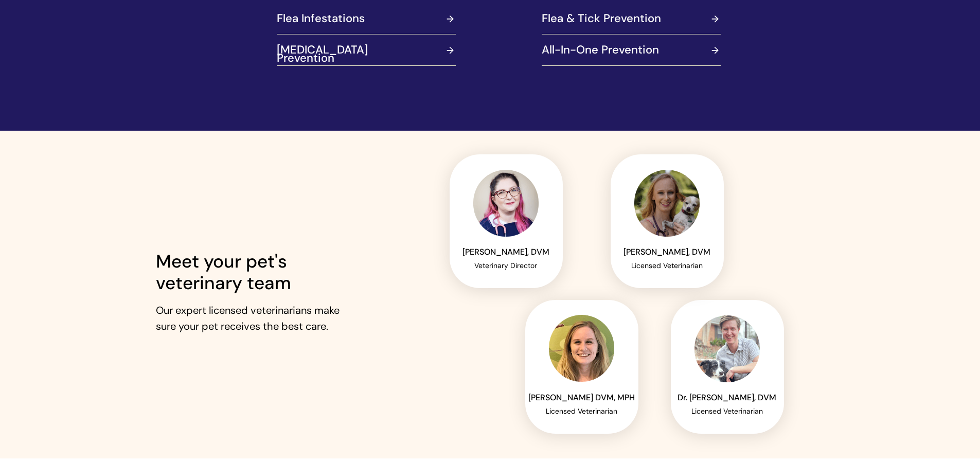 The height and width of the screenshot is (461, 980). Describe the element at coordinates (506, 265) in the screenshot. I see `span: Veterinary Director` at that location.